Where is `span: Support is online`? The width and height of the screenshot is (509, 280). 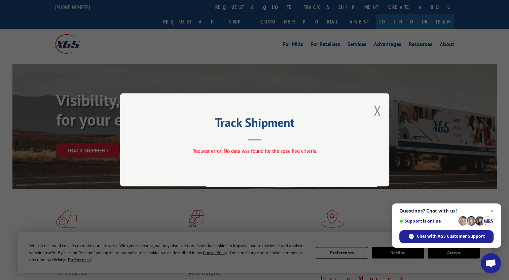
span: Support is online is located at coordinates (427, 221).